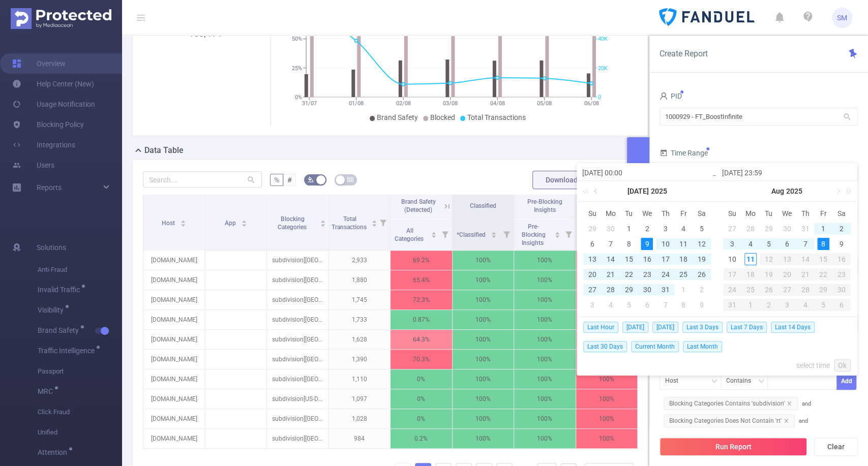 Image resolution: width=868 pixels, height=466 pixels. I want to click on td: August 24, 2025, so click(732, 289).